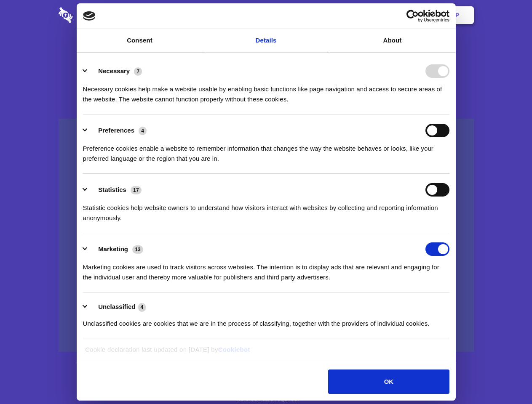 Image resolution: width=532 pixels, height=404 pixels. I want to click on h1: Eliminate Slack Data Loss., so click(266, 53).